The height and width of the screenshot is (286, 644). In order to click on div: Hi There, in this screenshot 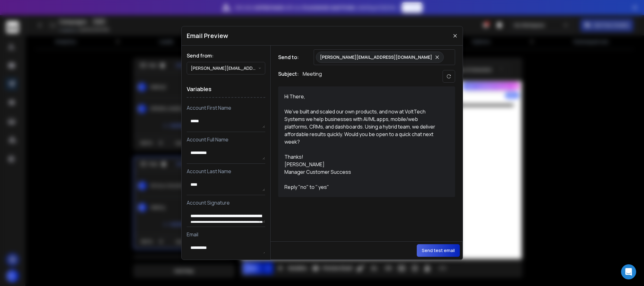, I will do `click(363, 97)`.